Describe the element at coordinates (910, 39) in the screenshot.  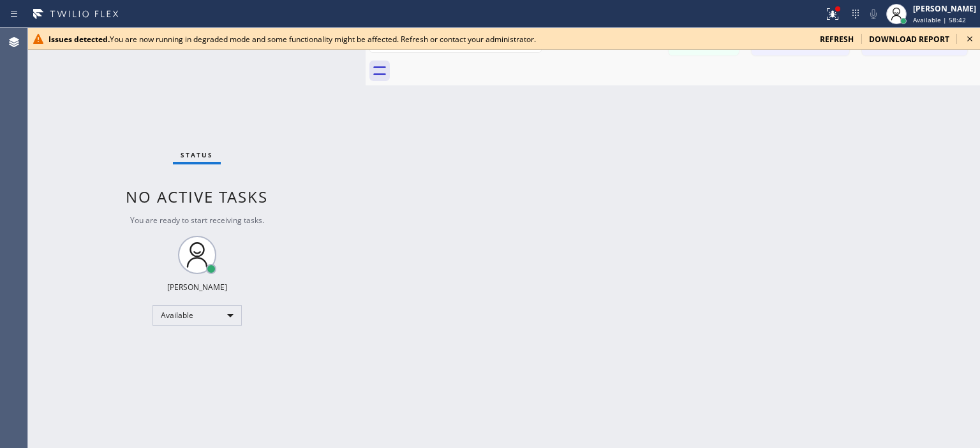
I see `span: download report` at that location.